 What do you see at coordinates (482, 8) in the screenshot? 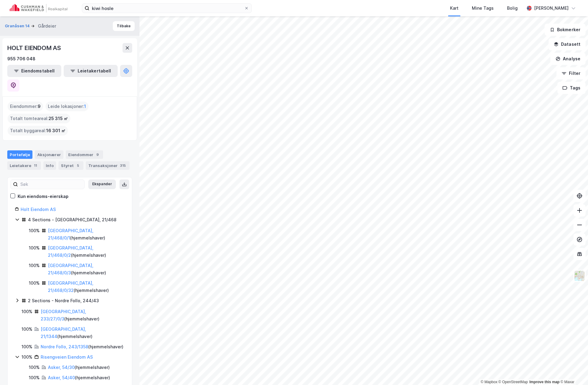
I see `div: Mine Tags` at bounding box center [482, 8].